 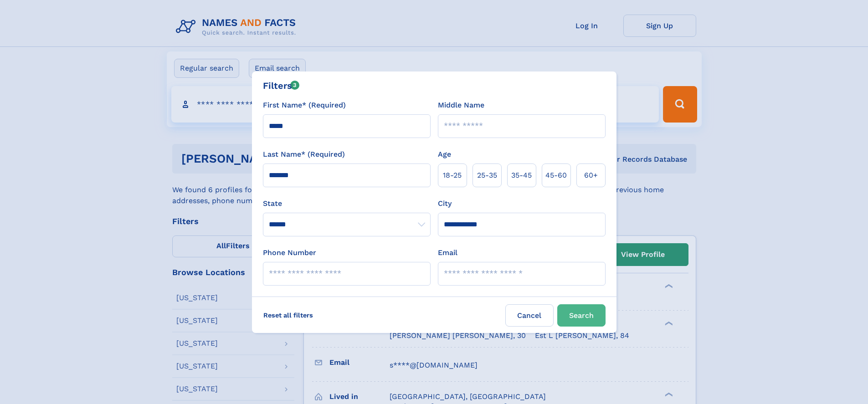 I want to click on label: Middle Name, so click(x=461, y=105).